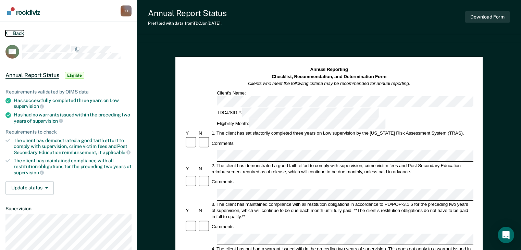 This screenshot has height=250, width=521. Describe the element at coordinates (24, 11) in the screenshot. I see `img: Recidiviz` at that location.